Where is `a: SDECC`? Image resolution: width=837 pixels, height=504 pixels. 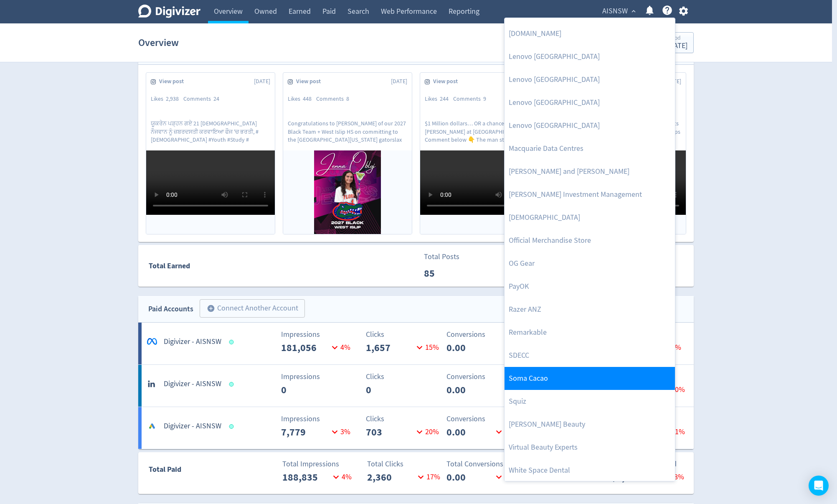 a: SDECC is located at coordinates (590, 355).